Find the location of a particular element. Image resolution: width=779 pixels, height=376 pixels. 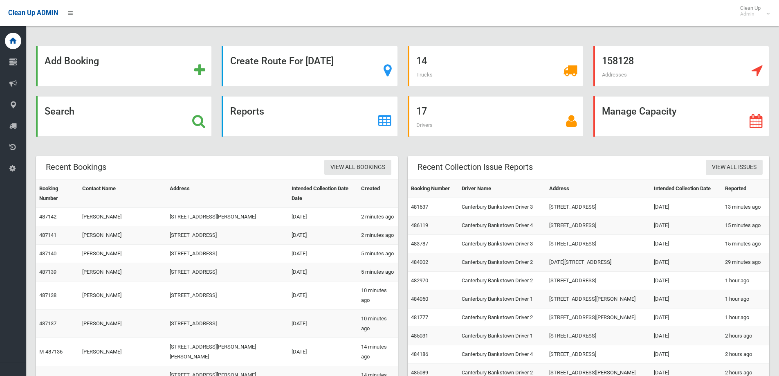

span: Clean Up ADMIN is located at coordinates (33, 13).